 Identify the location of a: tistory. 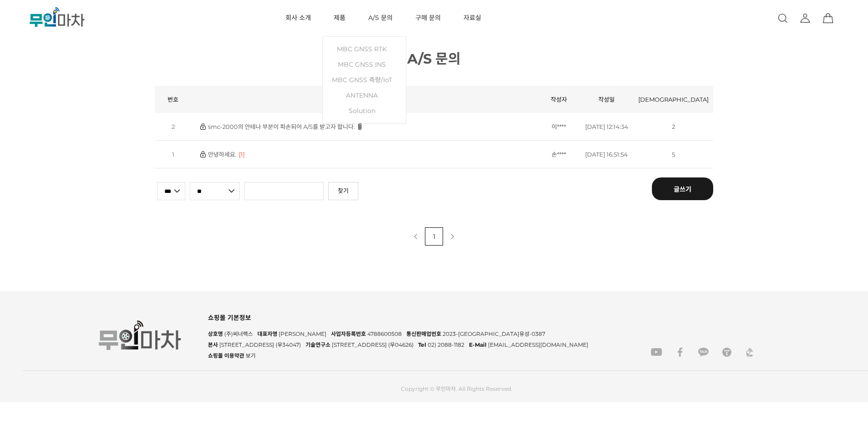
(727, 352).